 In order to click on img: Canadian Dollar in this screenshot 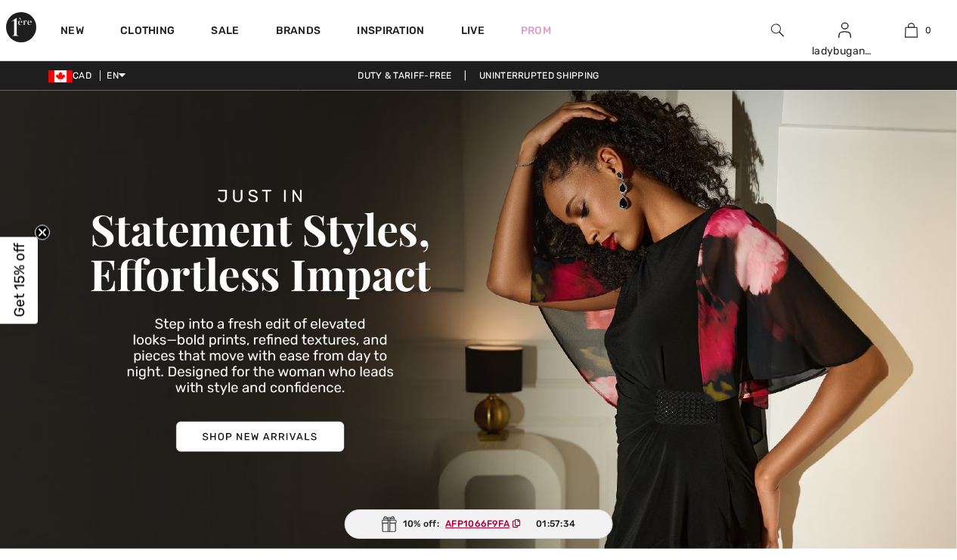, I will do `click(60, 76)`.